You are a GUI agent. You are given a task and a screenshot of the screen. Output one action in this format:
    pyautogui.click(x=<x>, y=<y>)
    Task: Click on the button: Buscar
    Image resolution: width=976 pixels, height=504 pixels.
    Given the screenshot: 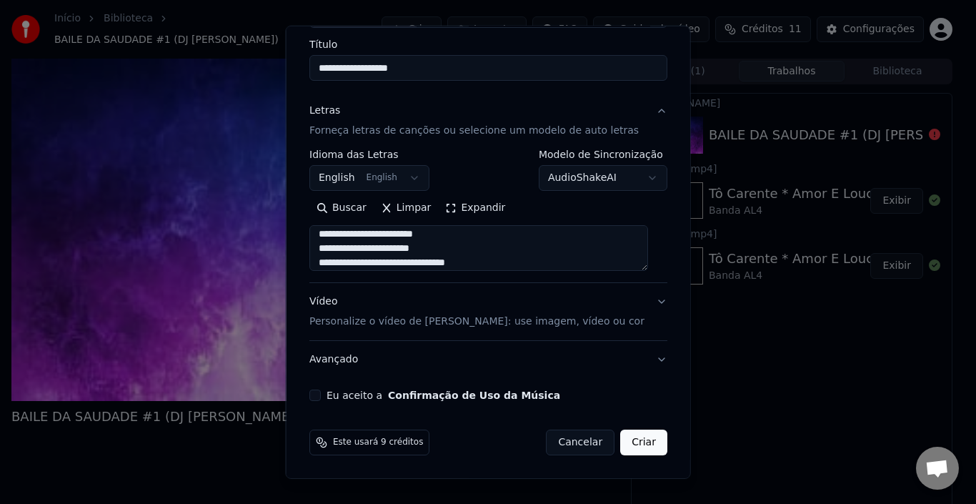 What is the action you would take?
    pyautogui.click(x=342, y=208)
    